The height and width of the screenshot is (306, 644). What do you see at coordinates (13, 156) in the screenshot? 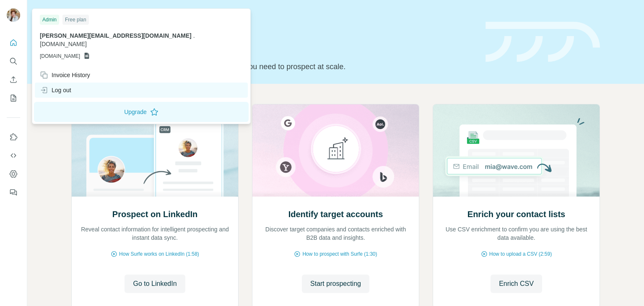
I see `button: Use Surfe API` at bounding box center [13, 156].